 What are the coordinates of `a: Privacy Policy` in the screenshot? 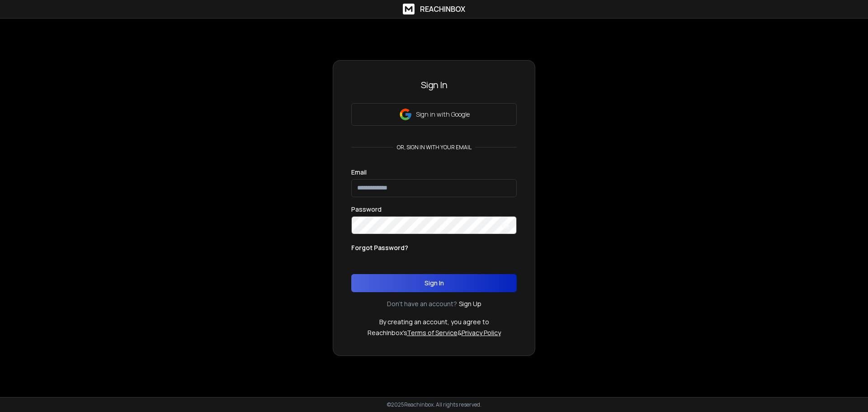 It's located at (481, 332).